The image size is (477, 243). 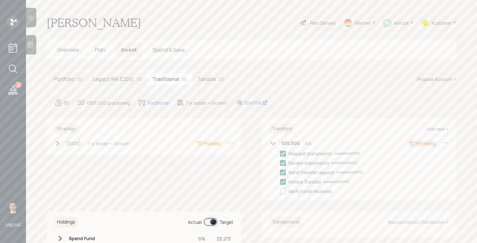 I want to click on div: 3, so click(x=18, y=85).